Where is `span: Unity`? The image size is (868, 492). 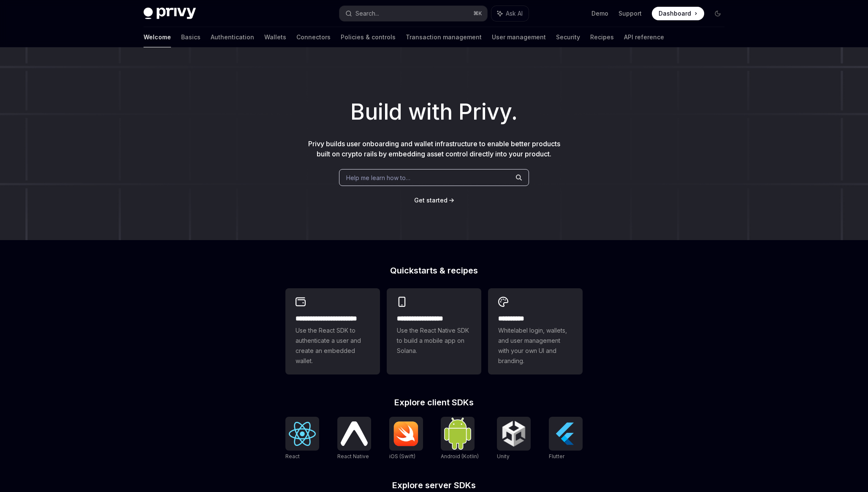 span: Unity is located at coordinates (504, 456).